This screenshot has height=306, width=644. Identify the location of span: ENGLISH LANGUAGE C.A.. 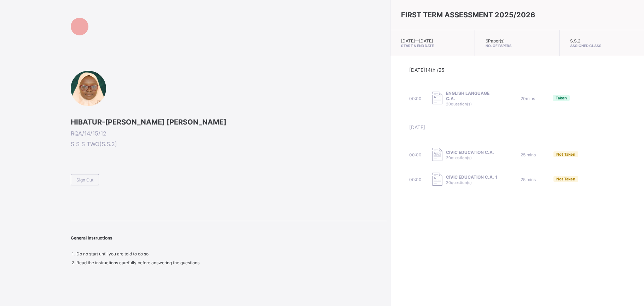
(472, 96).